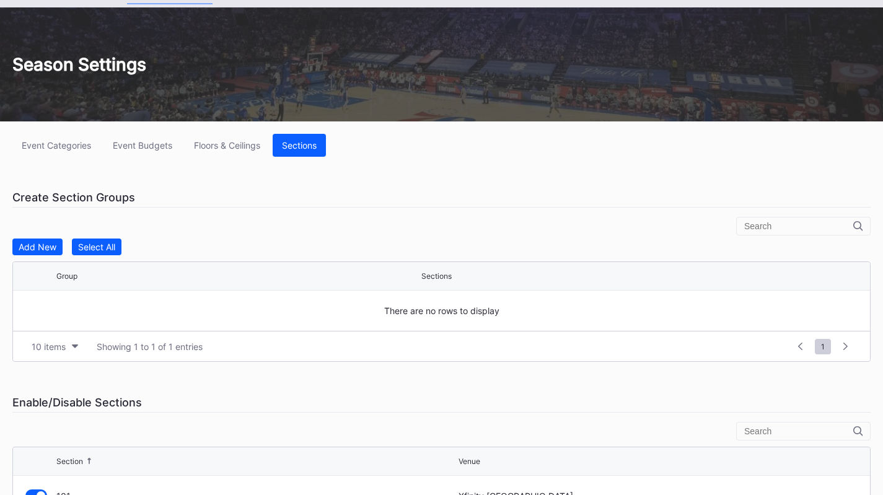 Image resolution: width=883 pixels, height=495 pixels. What do you see at coordinates (227, 145) in the screenshot?
I see `div: Floors & Ceilings` at bounding box center [227, 145].